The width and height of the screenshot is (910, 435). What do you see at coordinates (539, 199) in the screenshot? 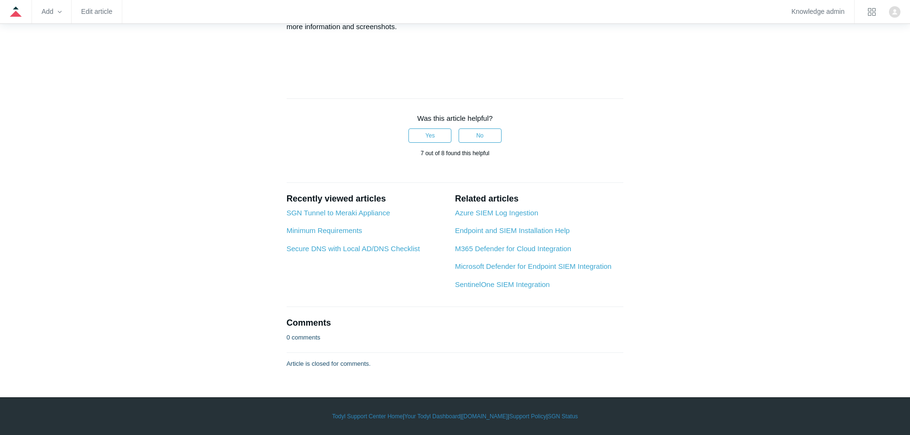
I see `h2: Related articles` at bounding box center [539, 199].